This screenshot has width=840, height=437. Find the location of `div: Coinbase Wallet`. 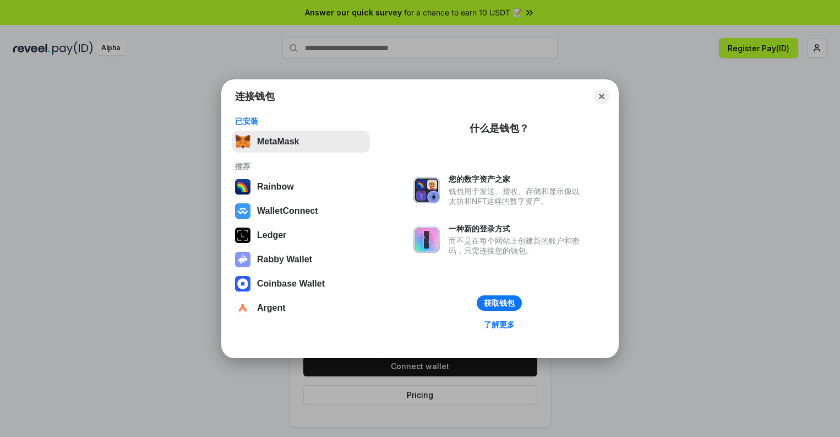

div: Coinbase Wallet is located at coordinates (291, 284).